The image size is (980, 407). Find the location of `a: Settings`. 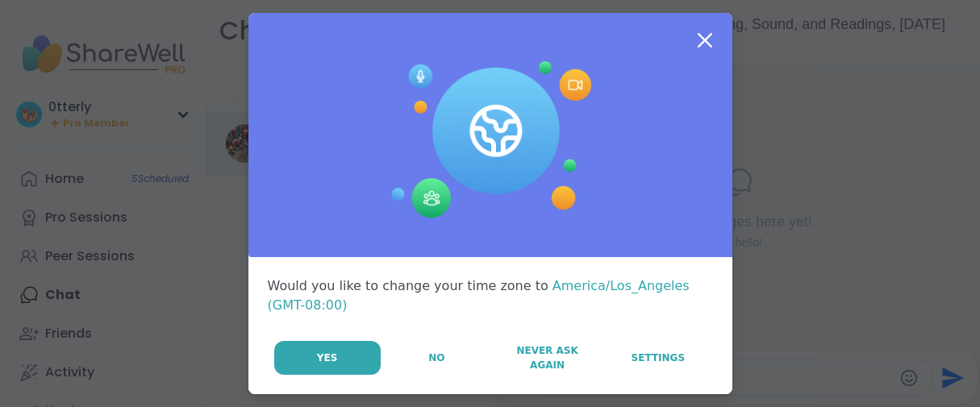

a: Settings is located at coordinates (657, 358).